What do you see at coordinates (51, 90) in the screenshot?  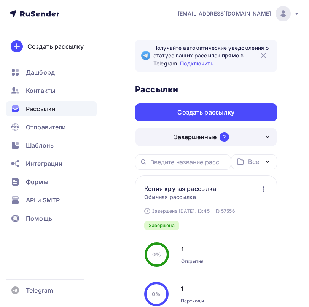 I see `a: Контакты` at bounding box center [51, 90].